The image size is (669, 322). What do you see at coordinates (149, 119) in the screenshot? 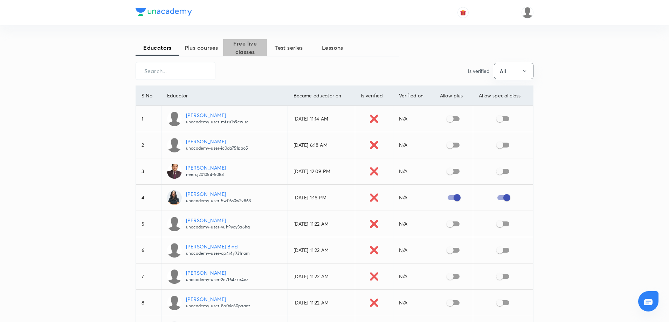
I see `td: 1` at bounding box center [149, 119].